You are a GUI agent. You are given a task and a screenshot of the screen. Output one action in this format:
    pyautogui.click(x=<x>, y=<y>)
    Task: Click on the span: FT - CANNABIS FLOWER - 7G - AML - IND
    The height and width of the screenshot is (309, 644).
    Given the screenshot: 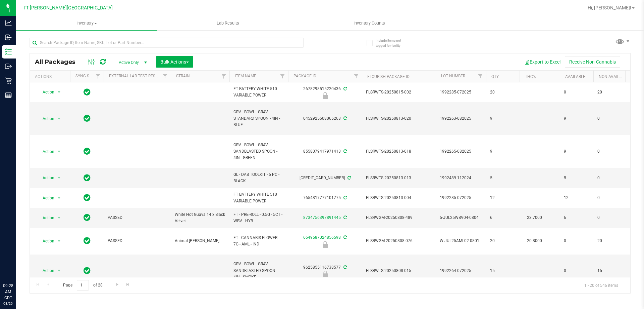 What is the action you would take?
    pyautogui.click(x=259, y=241)
    